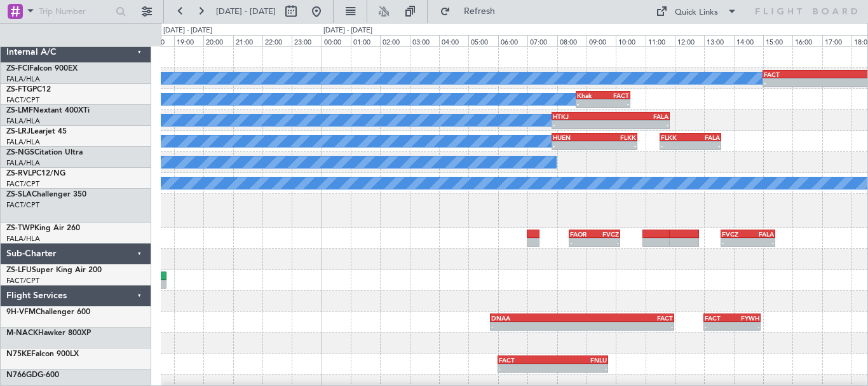  Describe the element at coordinates (572, 41) in the screenshot. I see `div: 08:00` at that location.